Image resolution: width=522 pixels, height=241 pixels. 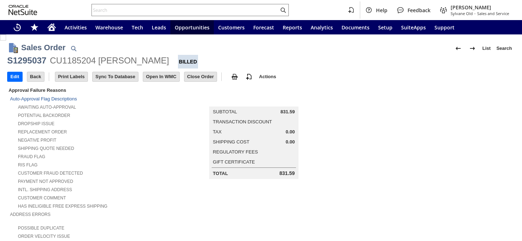 What do you see at coordinates (192, 27) in the screenshot?
I see `span: Opportunities` at bounding box center [192, 27].